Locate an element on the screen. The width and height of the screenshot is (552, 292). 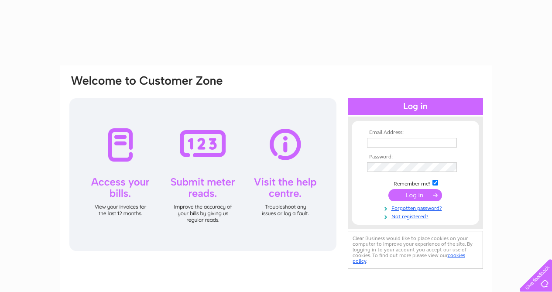
th: Email Address: is located at coordinates (416, 133).